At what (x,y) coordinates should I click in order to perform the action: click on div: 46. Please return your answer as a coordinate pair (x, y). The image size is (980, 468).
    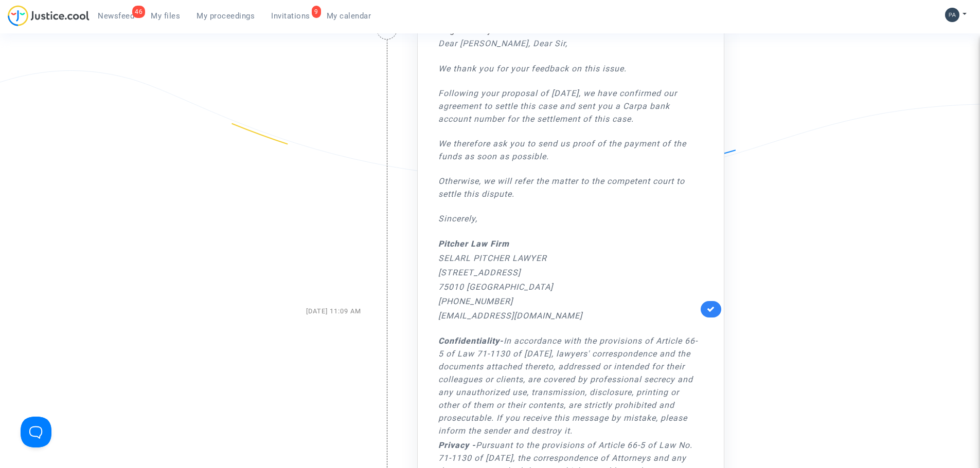
    Looking at the image, I should click on (138, 12).